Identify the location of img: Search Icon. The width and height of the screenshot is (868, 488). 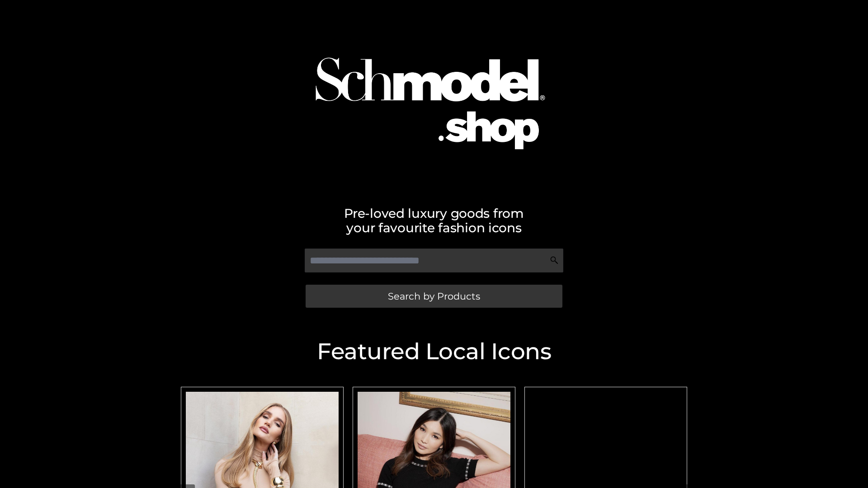
(554, 260).